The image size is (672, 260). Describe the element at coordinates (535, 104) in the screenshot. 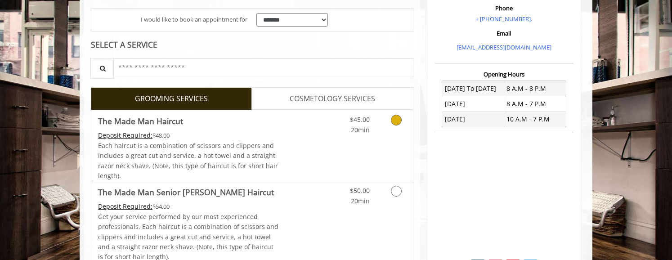

I see `td: 8 A.M - 7 P.M` at that location.